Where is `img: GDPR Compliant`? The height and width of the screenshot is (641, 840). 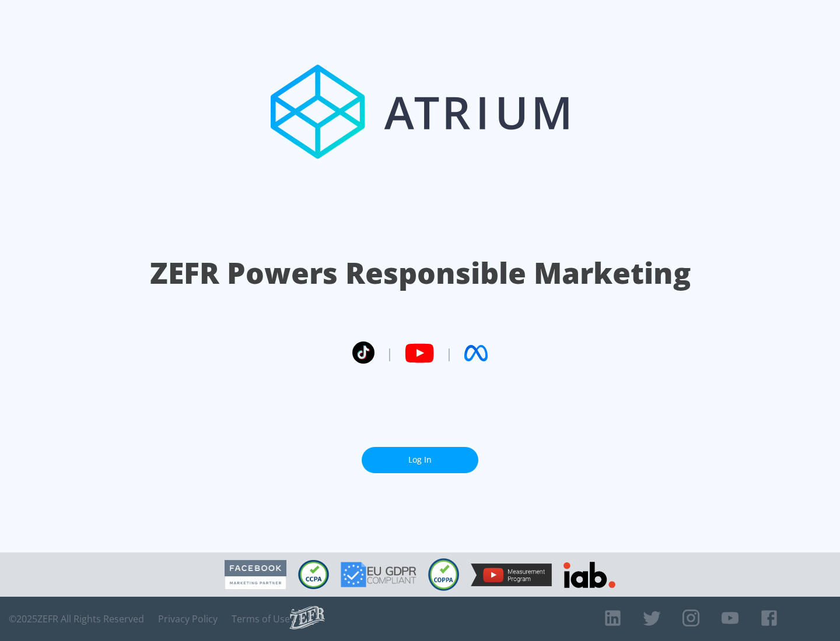
img: GDPR Compliant is located at coordinates (379, 575).